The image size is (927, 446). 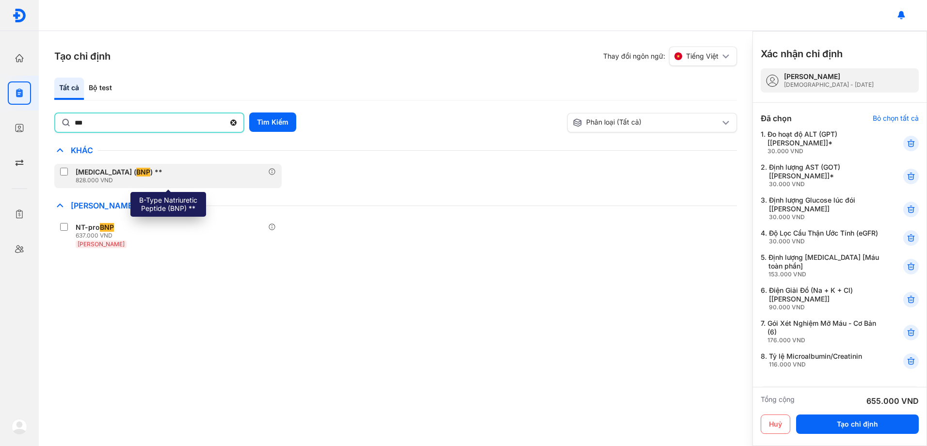 I want to click on div: 6., so click(x=820, y=299).